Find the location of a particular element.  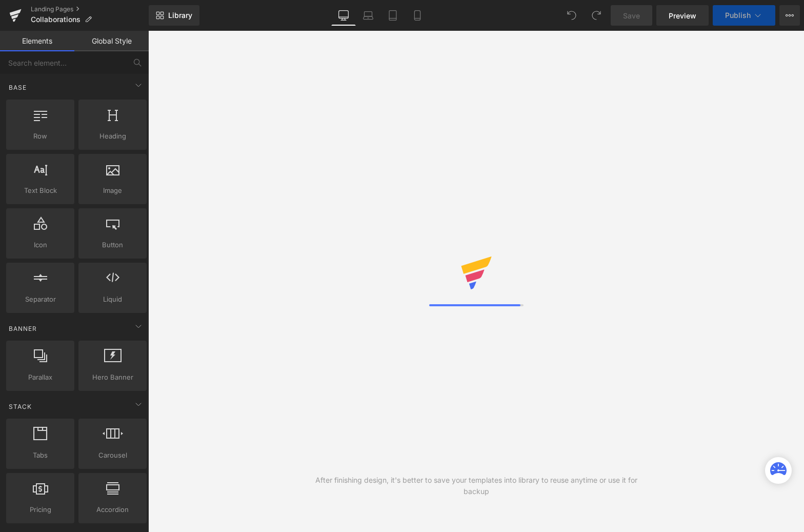

span: Publish is located at coordinates (737, 15).